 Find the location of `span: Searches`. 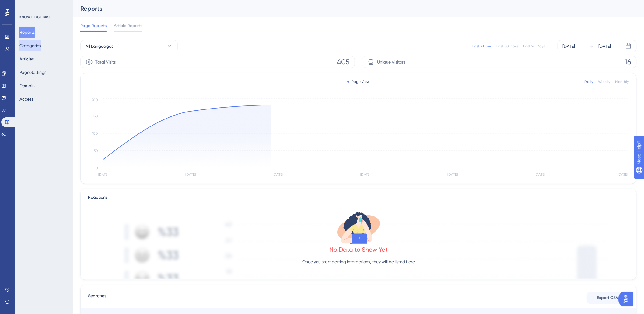

span: Searches is located at coordinates (97, 298).